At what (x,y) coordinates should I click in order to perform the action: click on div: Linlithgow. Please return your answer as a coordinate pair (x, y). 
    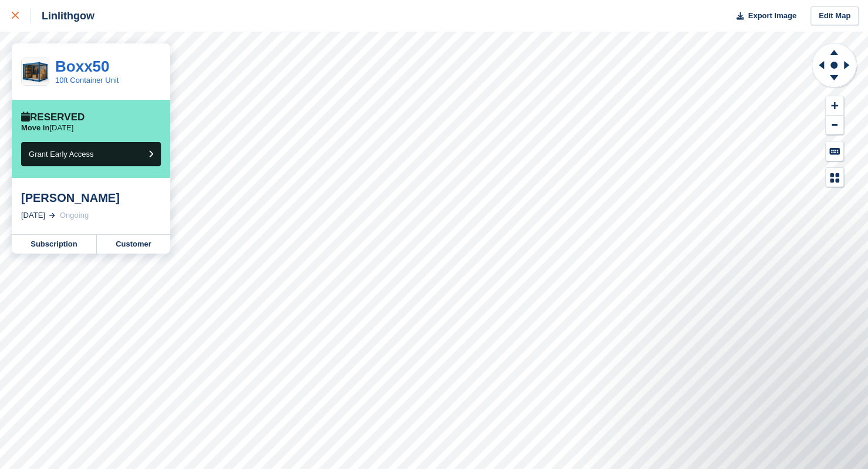
    Looking at the image, I should click on (63, 16).